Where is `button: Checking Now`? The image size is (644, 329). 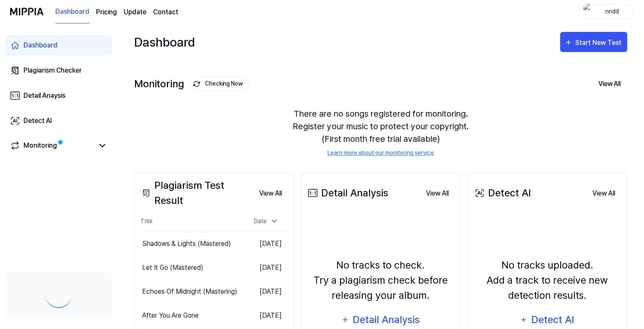
button: Checking Now is located at coordinates (219, 84).